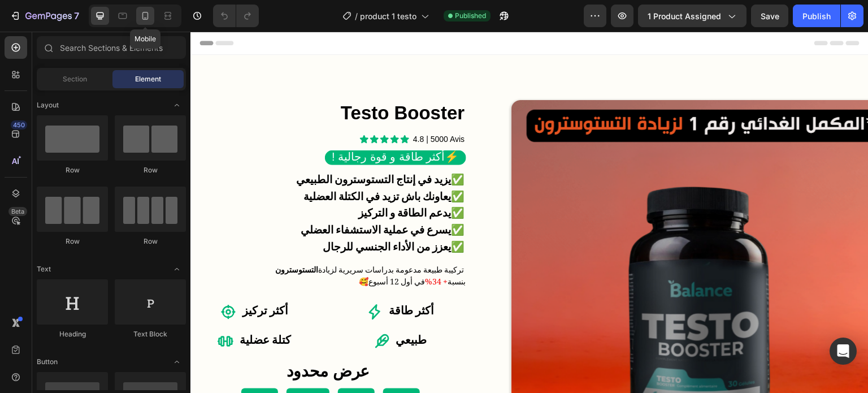 This screenshot has width=868, height=393. Describe the element at coordinates (19, 125) in the screenshot. I see `div: 450` at that location.